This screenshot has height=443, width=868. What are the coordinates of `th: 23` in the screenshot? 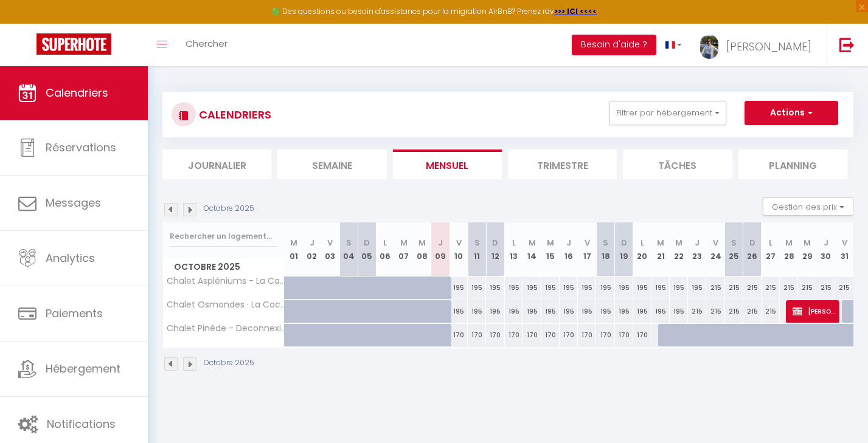 It's located at (697, 249).